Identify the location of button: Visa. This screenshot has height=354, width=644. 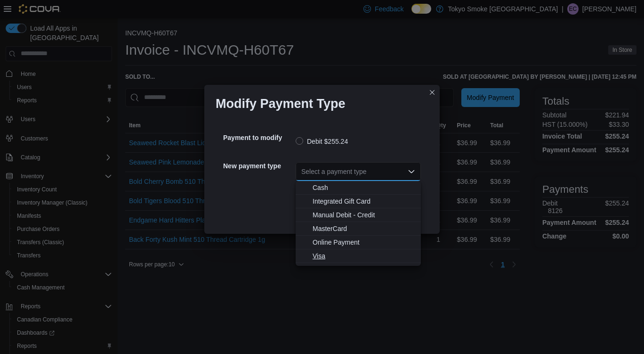
(358, 256).